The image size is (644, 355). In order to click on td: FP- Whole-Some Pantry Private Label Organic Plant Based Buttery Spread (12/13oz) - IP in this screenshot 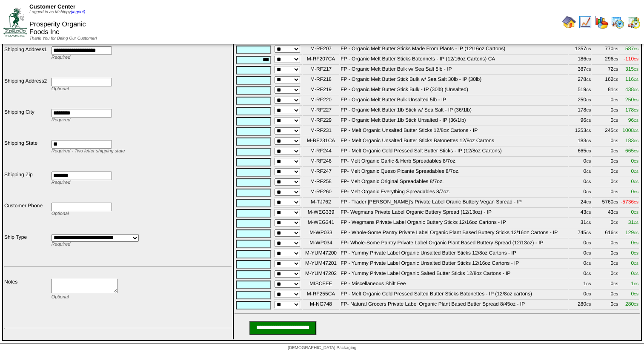, I will do `click(454, 243)`.